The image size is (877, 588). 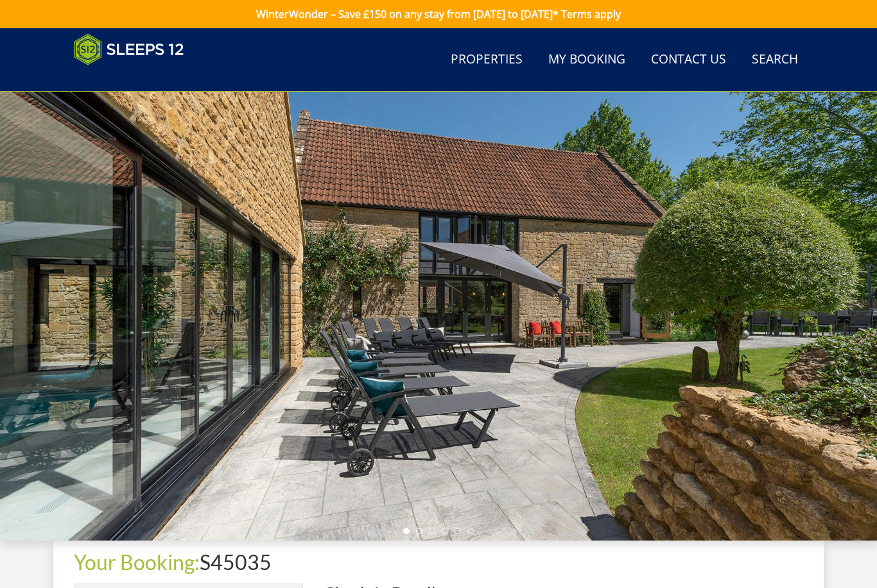 What do you see at coordinates (688, 60) in the screenshot?
I see `a: Contact Us` at bounding box center [688, 60].